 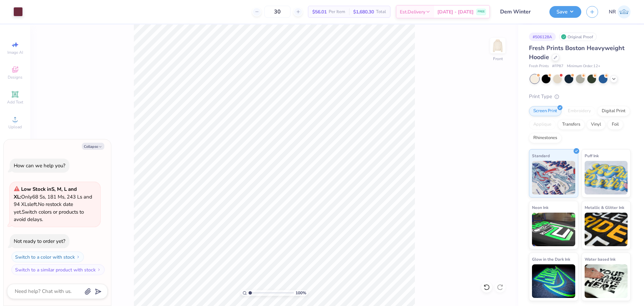 I want to click on button: Switch to a color with stock, so click(x=48, y=257).